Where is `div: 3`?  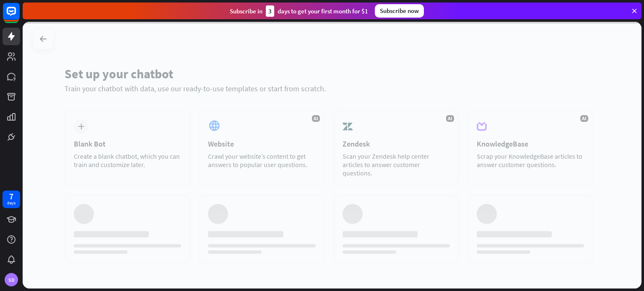 div: 3 is located at coordinates (270, 11).